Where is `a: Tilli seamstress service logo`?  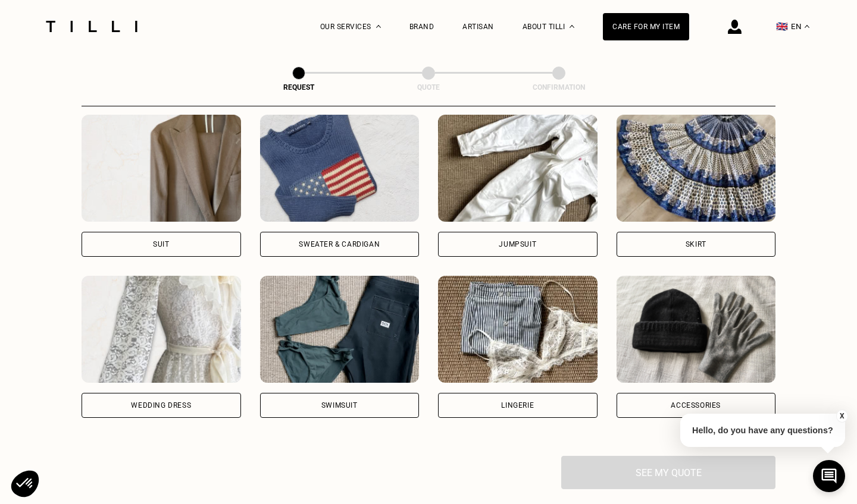
a: Tilli seamstress service logo is located at coordinates (91, 26).